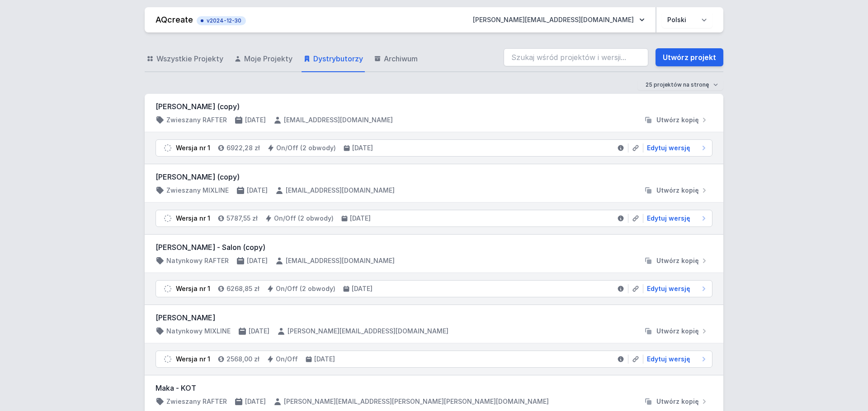  What do you see at coordinates (263, 59) in the screenshot?
I see `a: Moje Projekty` at bounding box center [263, 59].